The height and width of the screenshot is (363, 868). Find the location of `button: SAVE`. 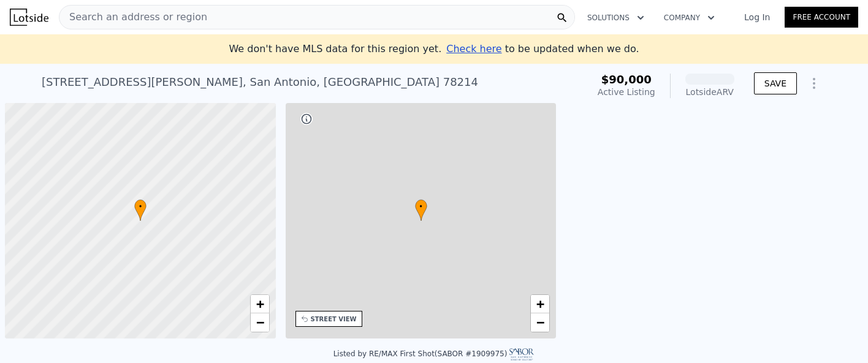

button: SAVE is located at coordinates (775, 83).